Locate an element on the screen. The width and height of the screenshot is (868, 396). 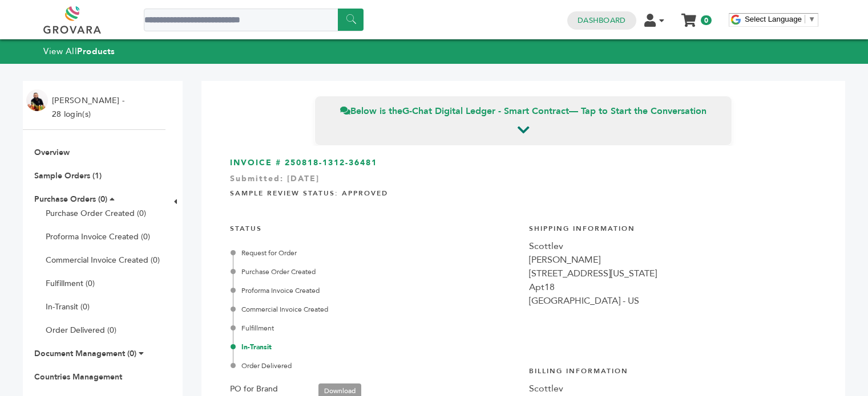
a: My Cart is located at coordinates (688, 16).